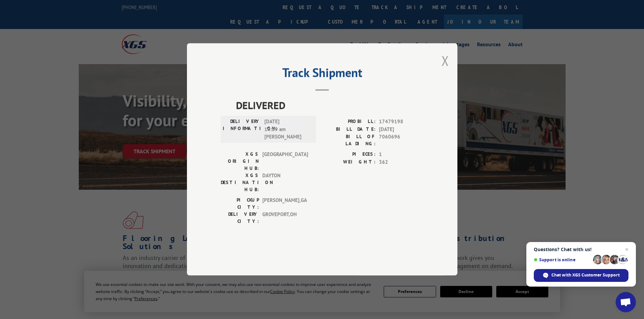 Image resolution: width=644 pixels, height=319 pixels. What do you see at coordinates (349, 140) in the screenshot?
I see `label: BILL OF LADING:` at bounding box center [349, 140].